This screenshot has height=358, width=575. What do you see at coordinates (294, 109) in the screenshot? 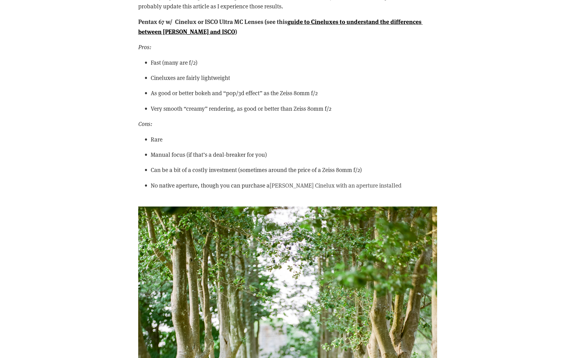
I see `p: Very smooth “creamy” rendering, as good or better than Zeiss 80mm f/2` at bounding box center [294, 109].